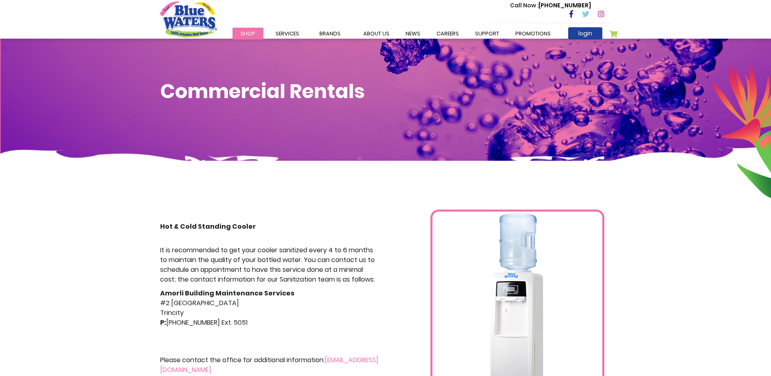 This screenshot has width=771, height=376. I want to click on a: store logo, so click(189, 19).